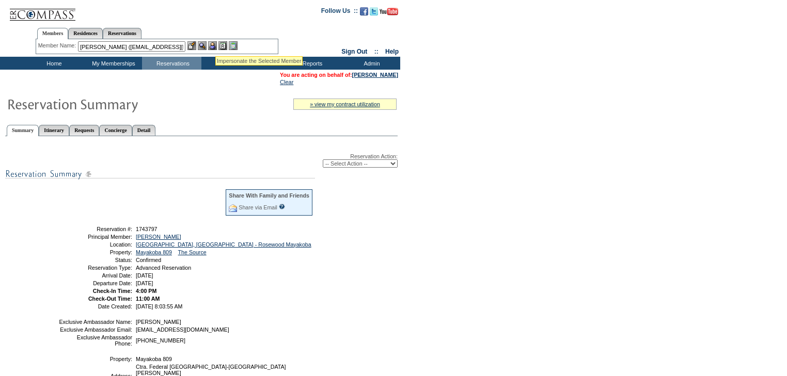 Image resolution: width=787 pixels, height=376 pixels. What do you see at coordinates (389, 11) in the screenshot?
I see `img: Subscribe to our YouTube Channel` at bounding box center [389, 11].